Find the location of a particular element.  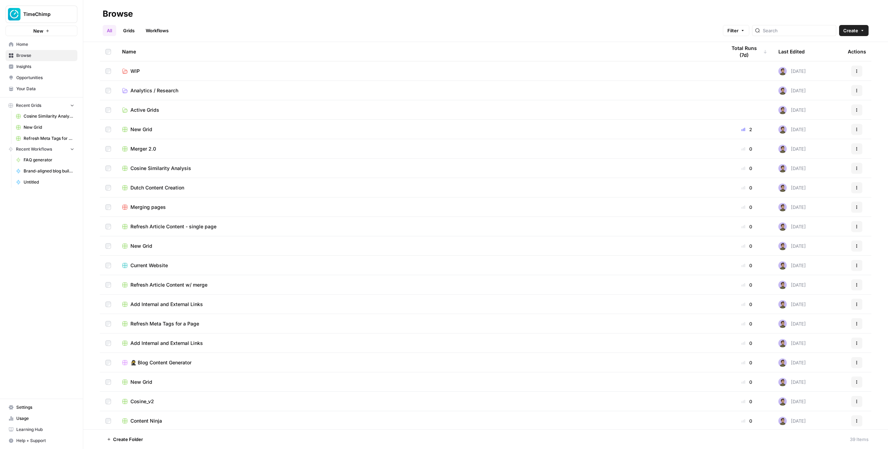

div: 39 Items is located at coordinates (859, 439).